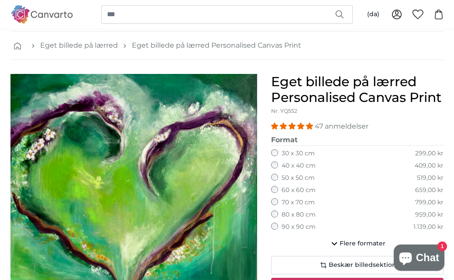 The width and height of the screenshot is (454, 280). Describe the element at coordinates (299, 190) in the screenshot. I see `label: 60 x 60 cm` at that location.